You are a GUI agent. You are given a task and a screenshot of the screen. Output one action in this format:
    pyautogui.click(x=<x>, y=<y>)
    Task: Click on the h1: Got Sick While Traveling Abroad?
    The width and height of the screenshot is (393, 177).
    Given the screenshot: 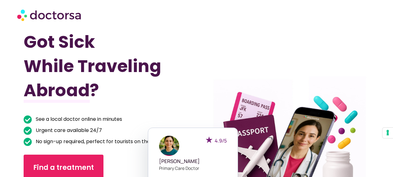 What is the action you would take?
    pyautogui.click(x=97, y=66)
    